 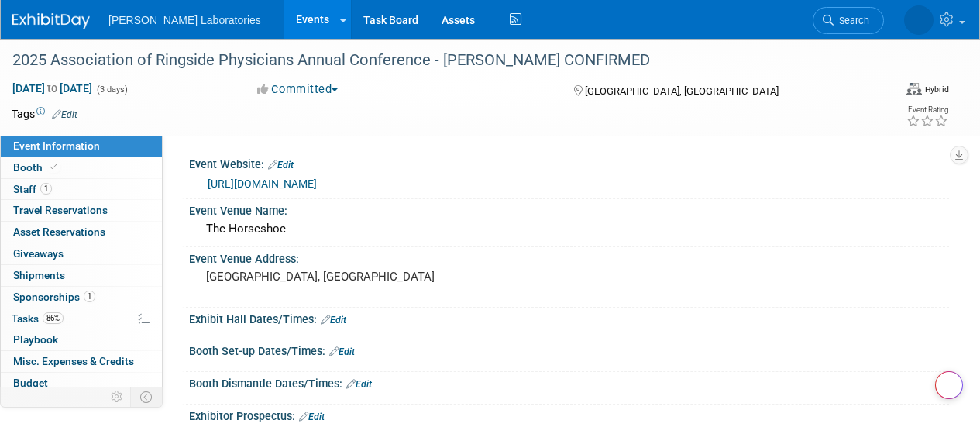 I want to click on a: Sponsorships1, so click(x=81, y=297).